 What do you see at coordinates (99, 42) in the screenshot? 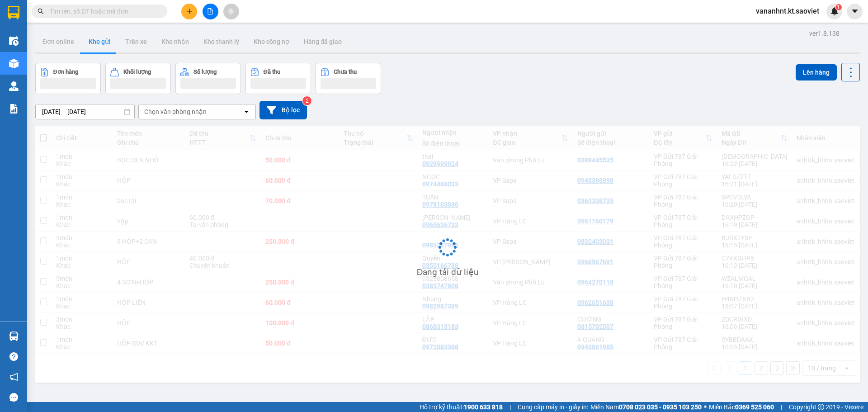
I see `button: Kho gửi` at bounding box center [99, 42].